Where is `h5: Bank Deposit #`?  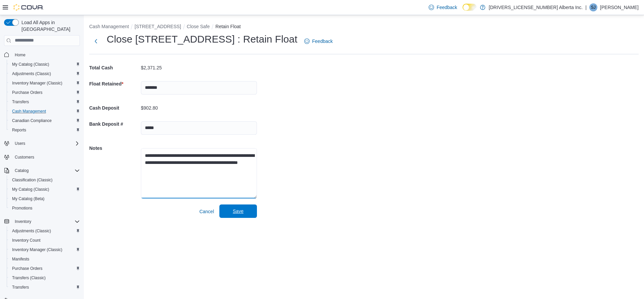
h5: Bank Deposit # is located at coordinates (114, 124).